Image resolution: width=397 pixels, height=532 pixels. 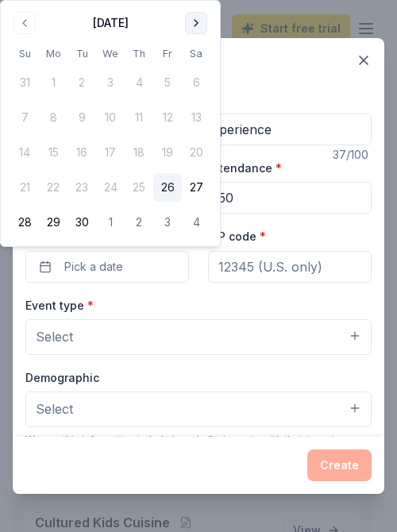 I want to click on button: 27, so click(x=197, y=187).